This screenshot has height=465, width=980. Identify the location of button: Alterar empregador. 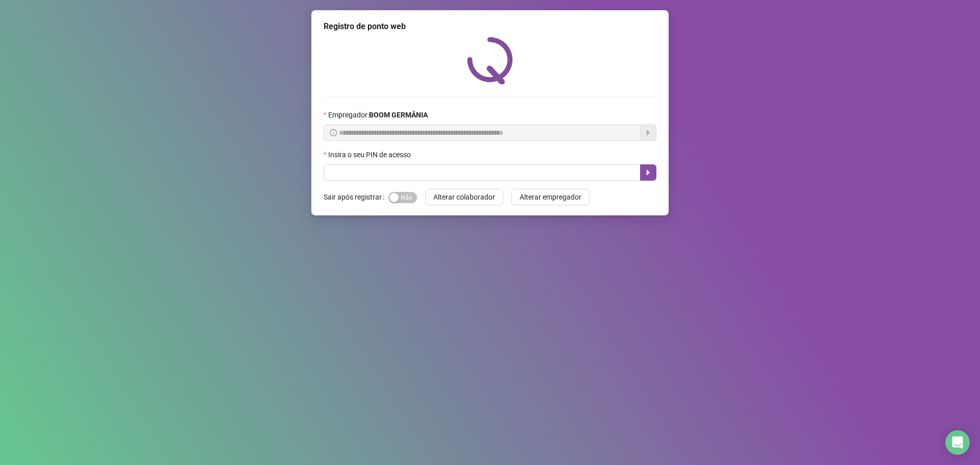
(550, 197).